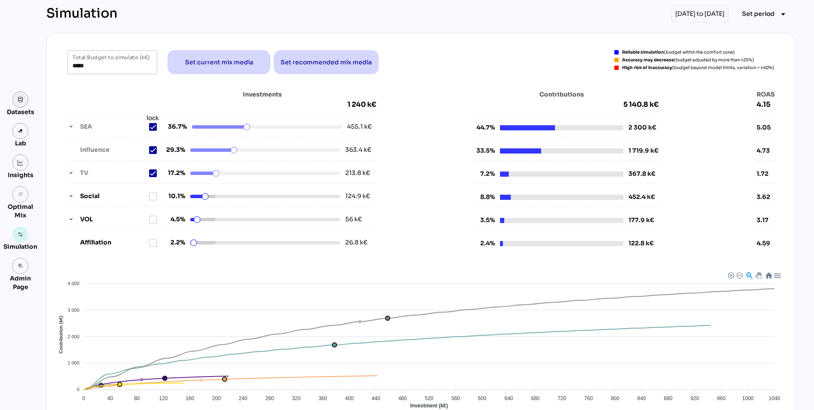 The height and width of the screenshot is (410, 814). I want to click on span: 10.1%, so click(175, 196).